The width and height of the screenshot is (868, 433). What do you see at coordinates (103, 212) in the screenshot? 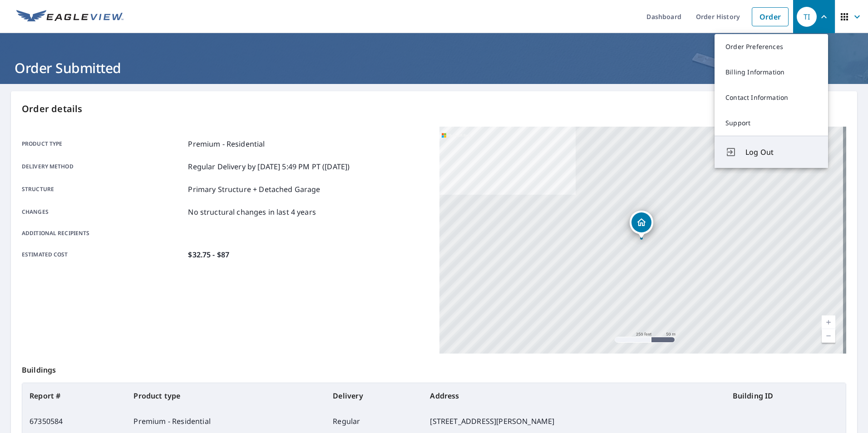
I see `p: Changes` at bounding box center [103, 212].